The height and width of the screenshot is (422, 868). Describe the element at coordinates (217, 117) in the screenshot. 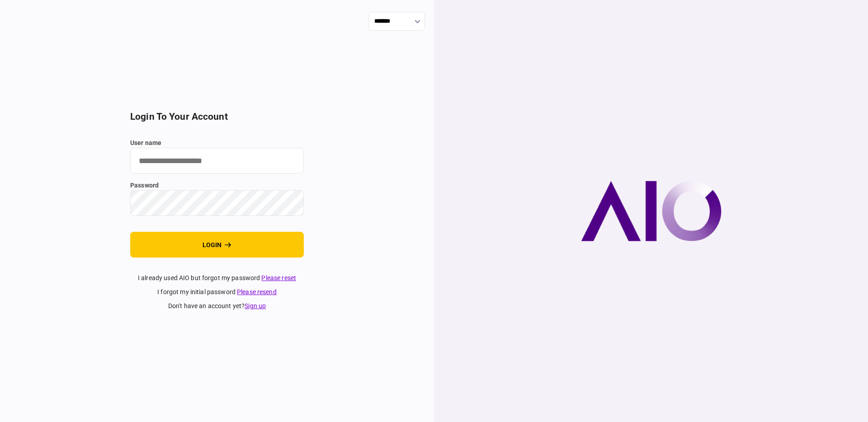

I see `h2: login to your account` at that location.